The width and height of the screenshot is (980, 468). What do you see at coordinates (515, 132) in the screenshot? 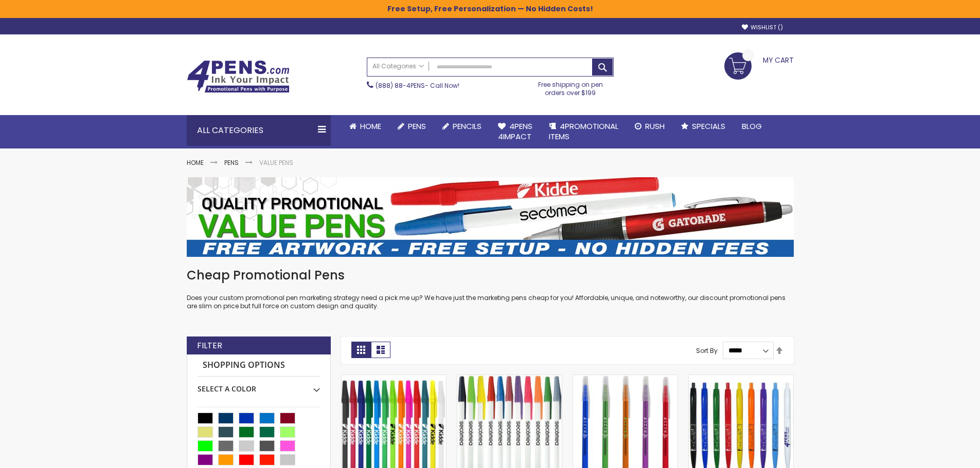
I see `a: 4Pens4impact` at bounding box center [515, 132].